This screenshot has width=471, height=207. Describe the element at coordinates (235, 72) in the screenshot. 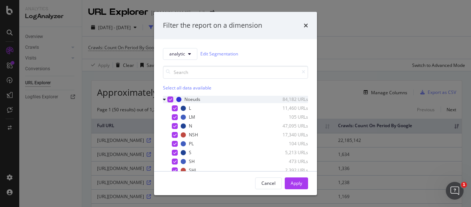

I see `input: Search` at that location.